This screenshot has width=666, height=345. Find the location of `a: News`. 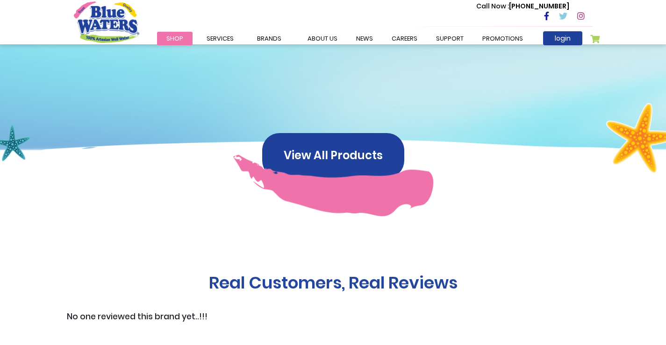

a: News is located at coordinates (364, 38).